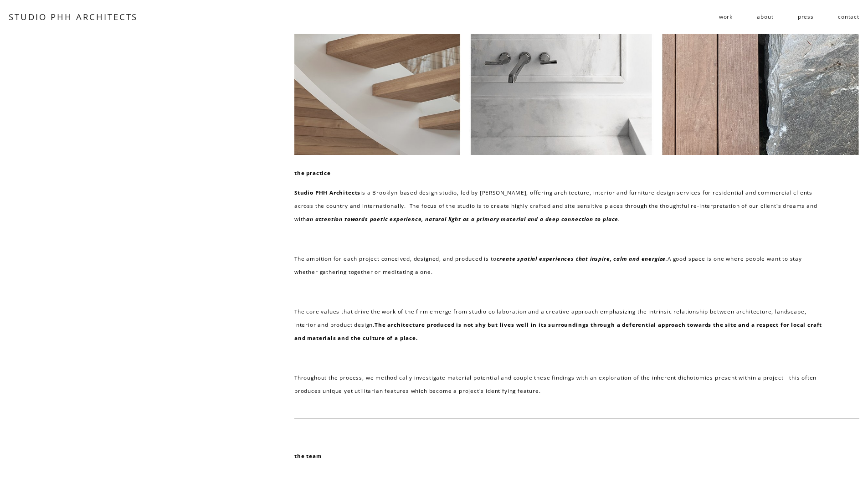 This screenshot has width=868, height=489. Describe the element at coordinates (462, 218) in the screenshot. I see `em: an attention towards poetic experience, natural light as a primary material and a deep connection...` at that location.